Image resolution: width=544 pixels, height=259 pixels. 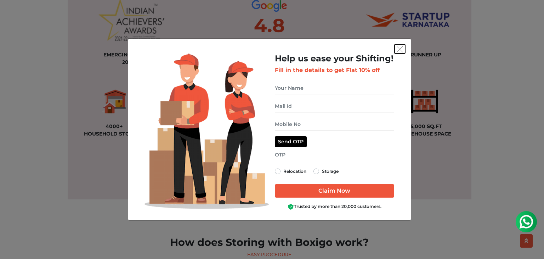 What do you see at coordinates (291, 141) in the screenshot?
I see `button: Send OTP` at bounding box center [291, 141].